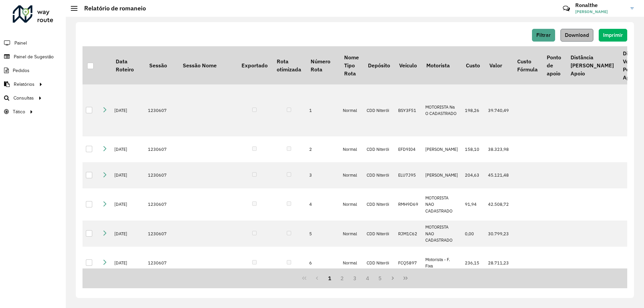 The width and height of the screenshot is (644, 308). I want to click on td: 1, so click(323, 110).